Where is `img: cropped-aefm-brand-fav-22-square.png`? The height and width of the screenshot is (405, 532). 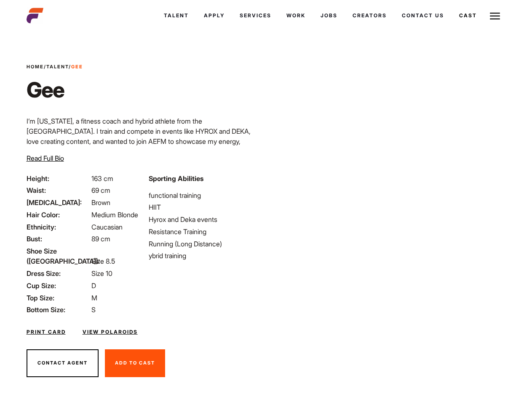
img: cropped-aefm-brand-fav-22-square.png is located at coordinates (35, 16).